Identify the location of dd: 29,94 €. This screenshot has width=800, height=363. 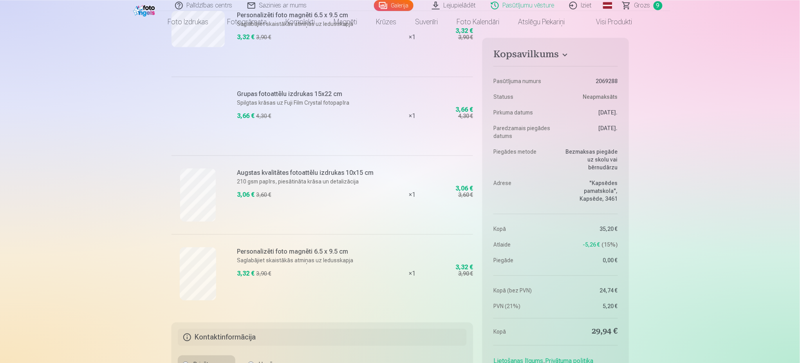
(589, 331).